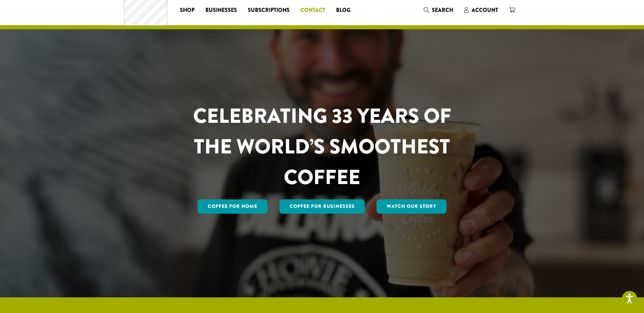 The width and height of the screenshot is (644, 313). What do you see at coordinates (412, 206) in the screenshot?
I see `a: Watch Our Story` at bounding box center [412, 206].